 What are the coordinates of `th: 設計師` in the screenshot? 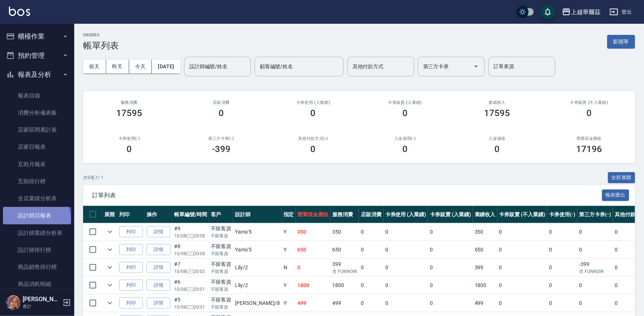 It's located at (257, 214).